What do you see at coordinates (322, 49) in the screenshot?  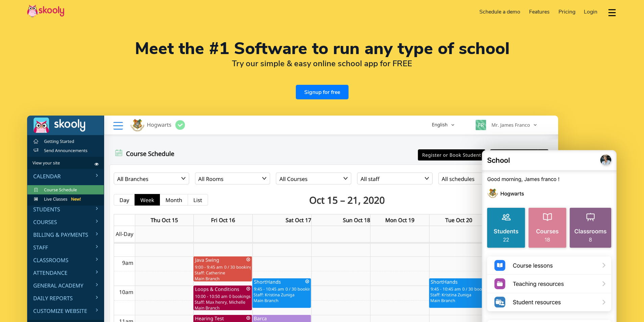 I see `h1: Meet the #1 Software to run any type of school` at bounding box center [322, 49].